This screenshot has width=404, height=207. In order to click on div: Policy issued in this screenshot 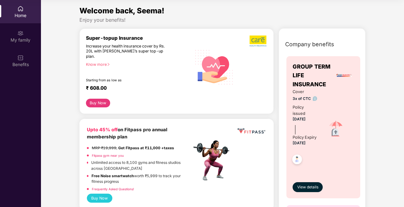, I will do `click(305, 110)`.